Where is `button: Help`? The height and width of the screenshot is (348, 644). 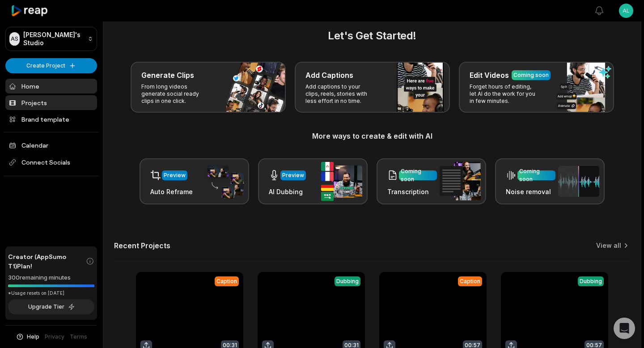
button: Help is located at coordinates (27, 337).